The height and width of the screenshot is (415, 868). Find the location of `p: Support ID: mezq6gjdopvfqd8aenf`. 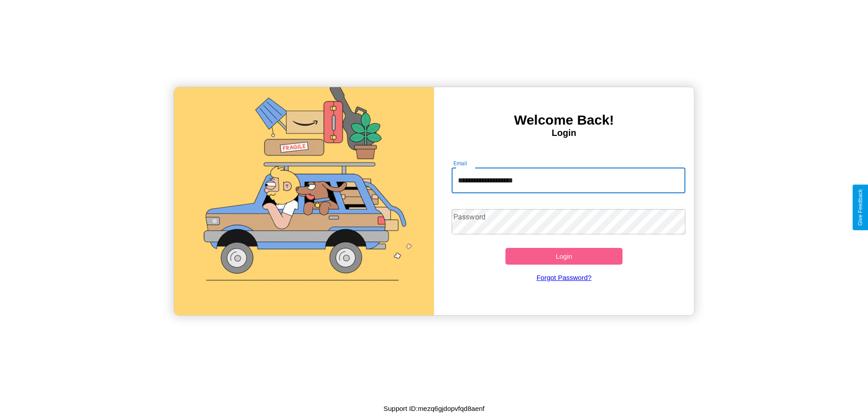

p: Support ID: mezq6gjdopvfqd8aenf is located at coordinates (434, 408).